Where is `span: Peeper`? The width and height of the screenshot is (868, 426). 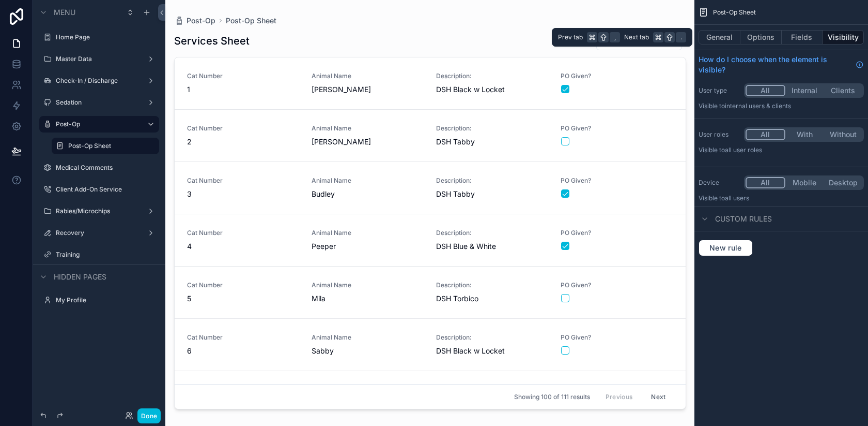 span: Peeper is located at coordinates (368, 247).